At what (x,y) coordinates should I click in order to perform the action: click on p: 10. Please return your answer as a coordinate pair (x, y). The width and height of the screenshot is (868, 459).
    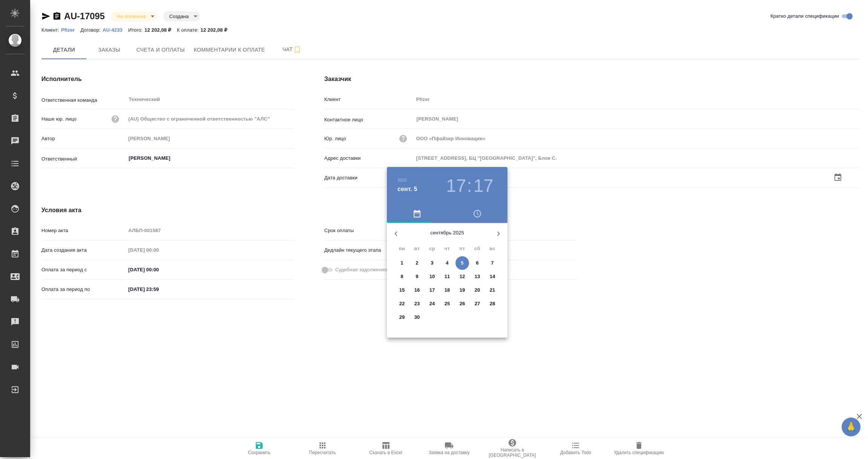
    Looking at the image, I should click on (432, 277).